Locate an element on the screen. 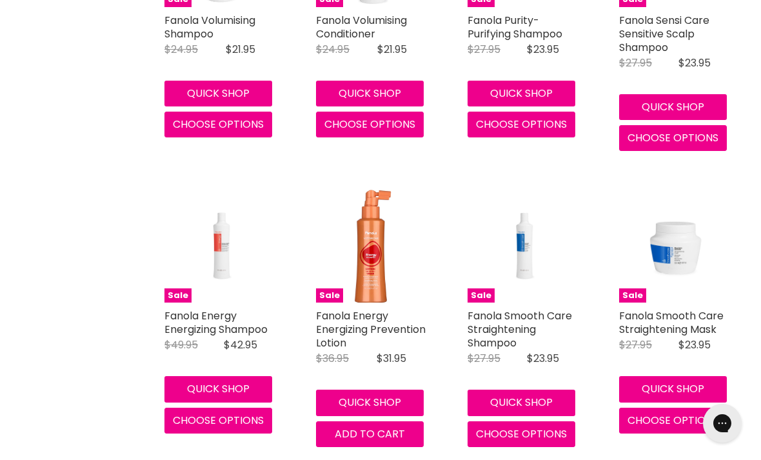 The image size is (761, 460). a: Fanola Purity-Purifying Shampoo is located at coordinates (515, 27).